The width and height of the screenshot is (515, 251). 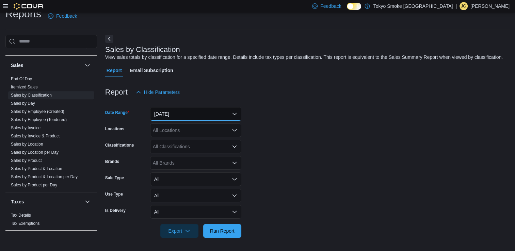 I want to click on h3: Sales by Classification, so click(x=143, y=50).